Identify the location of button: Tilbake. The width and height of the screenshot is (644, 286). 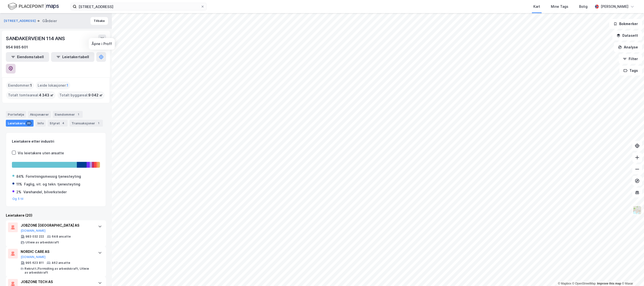
(100, 21).